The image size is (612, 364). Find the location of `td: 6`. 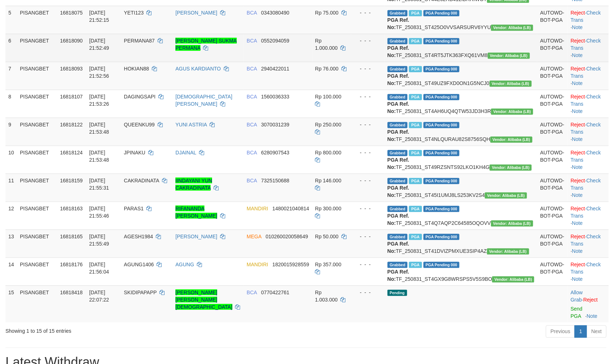

td: 6 is located at coordinates (11, 47).